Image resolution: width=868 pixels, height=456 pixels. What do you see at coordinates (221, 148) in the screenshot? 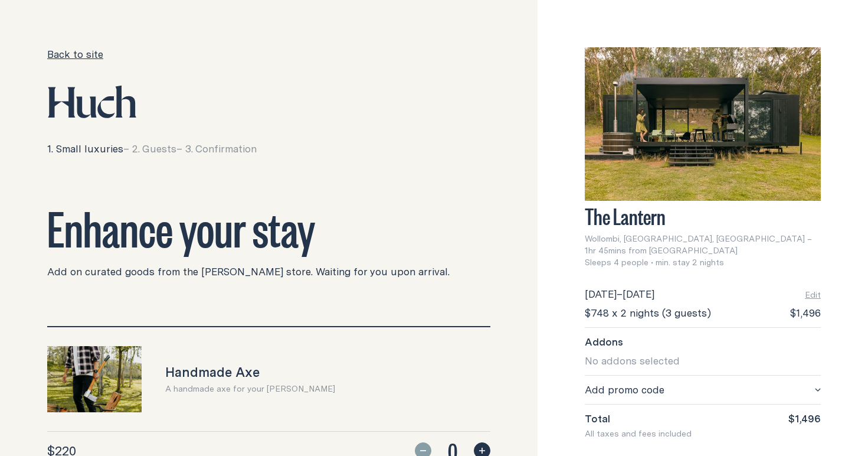
I see `span: 3. Confirmation` at bounding box center [221, 148].